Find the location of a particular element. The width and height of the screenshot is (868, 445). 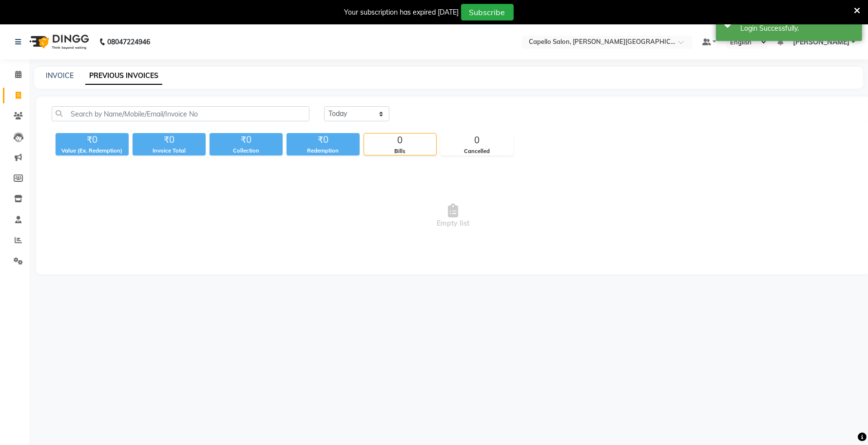

button: Subscribe is located at coordinates (488, 12).